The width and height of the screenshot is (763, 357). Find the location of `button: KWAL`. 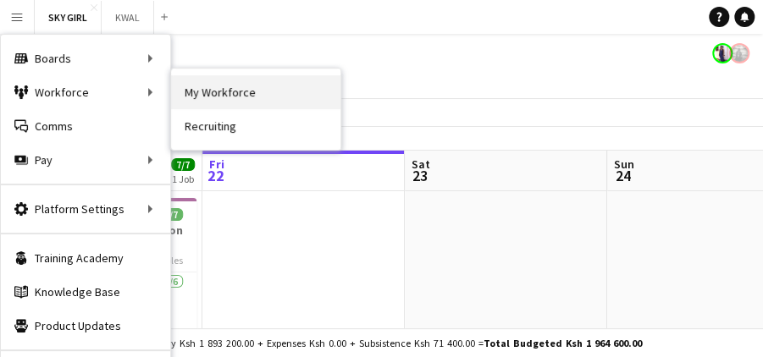

button: KWAL is located at coordinates (128, 17).